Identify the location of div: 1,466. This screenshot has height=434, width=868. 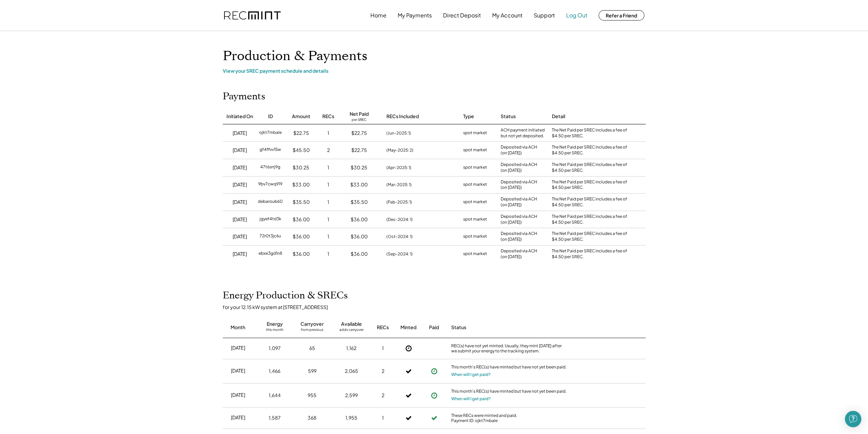
(274, 371).